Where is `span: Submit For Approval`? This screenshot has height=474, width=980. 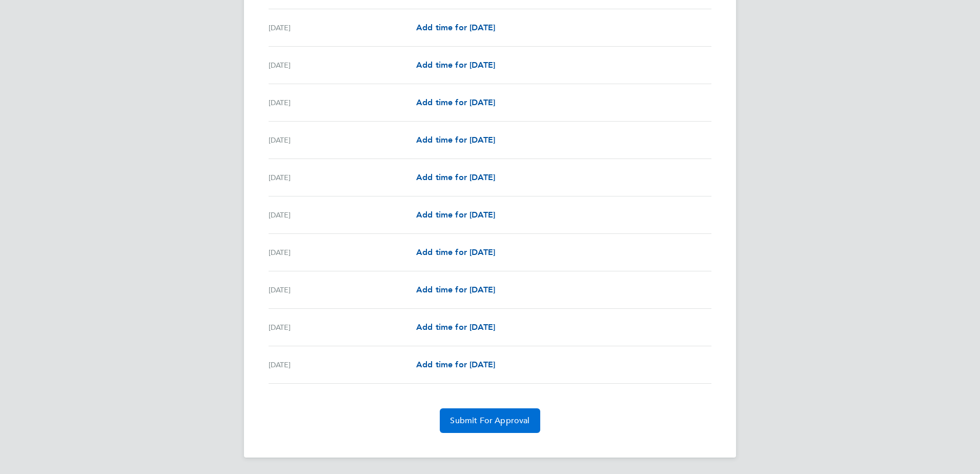
span: Submit For Approval is located at coordinates (490, 420).